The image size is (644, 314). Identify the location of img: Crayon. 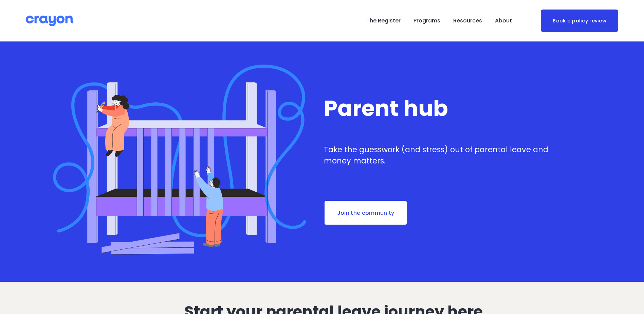
(50, 20).